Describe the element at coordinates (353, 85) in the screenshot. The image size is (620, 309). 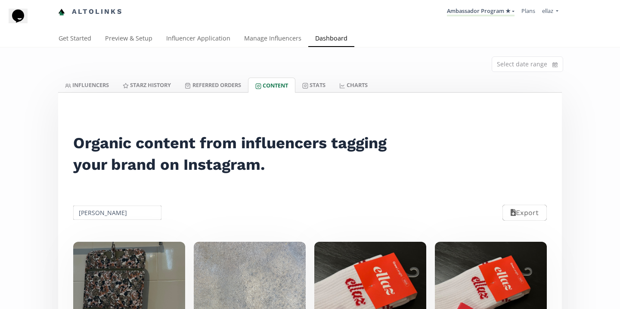
I see `a: CHARTS` at that location.